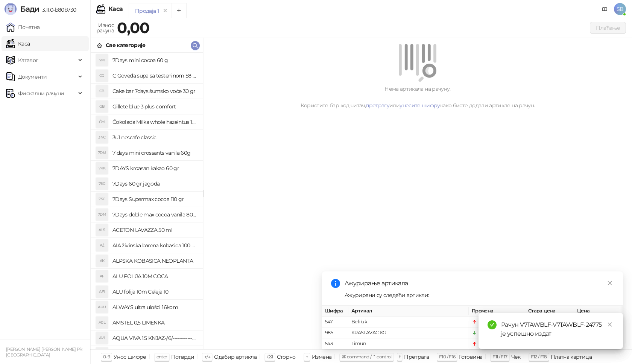  What do you see at coordinates (102, 230) in the screenshot?
I see `div: AL5` at bounding box center [102, 230].